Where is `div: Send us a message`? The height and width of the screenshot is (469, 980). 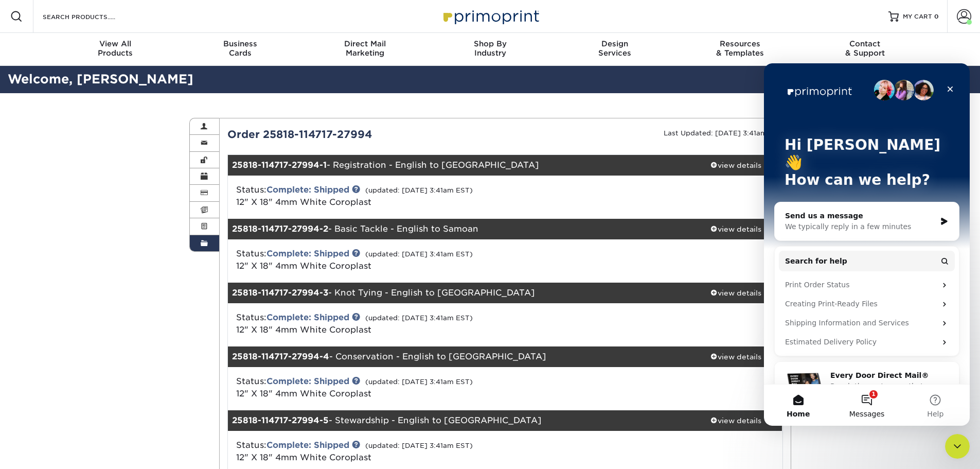
div: Send us a message is located at coordinates (96, 152).